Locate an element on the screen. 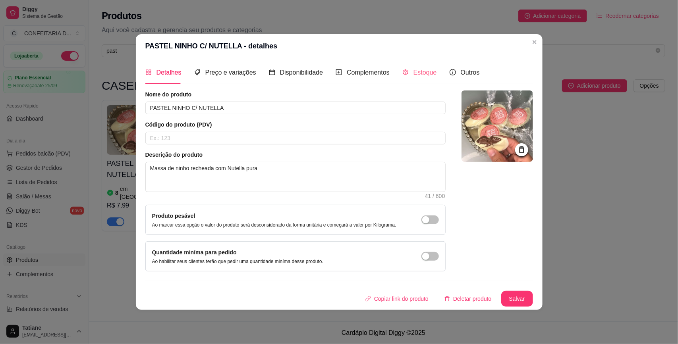  button: Copiar link do produto is located at coordinates (397, 299).